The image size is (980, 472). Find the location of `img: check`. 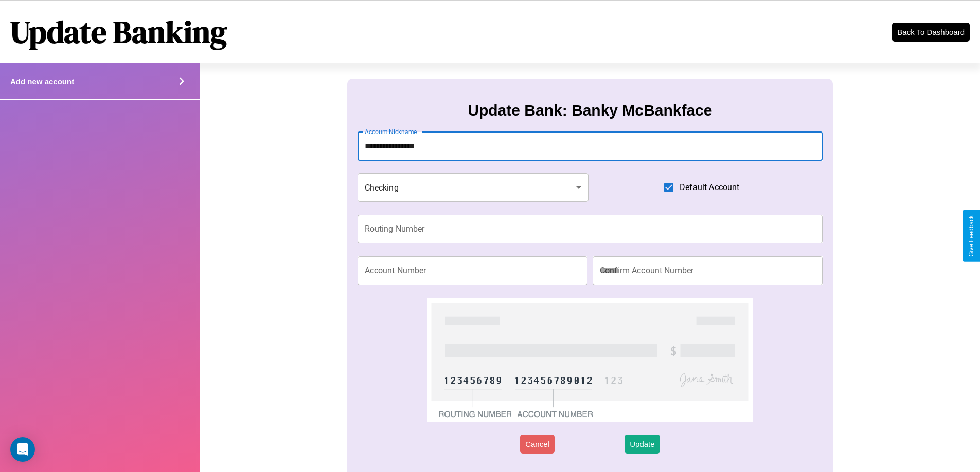

img: check is located at coordinates (590, 360).